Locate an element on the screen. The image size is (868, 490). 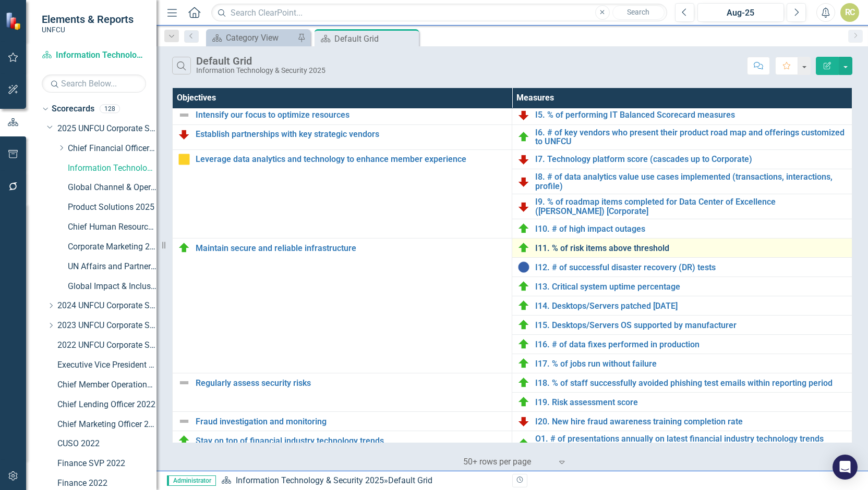
div: Open Intercom Messenger is located at coordinates (845, 467).